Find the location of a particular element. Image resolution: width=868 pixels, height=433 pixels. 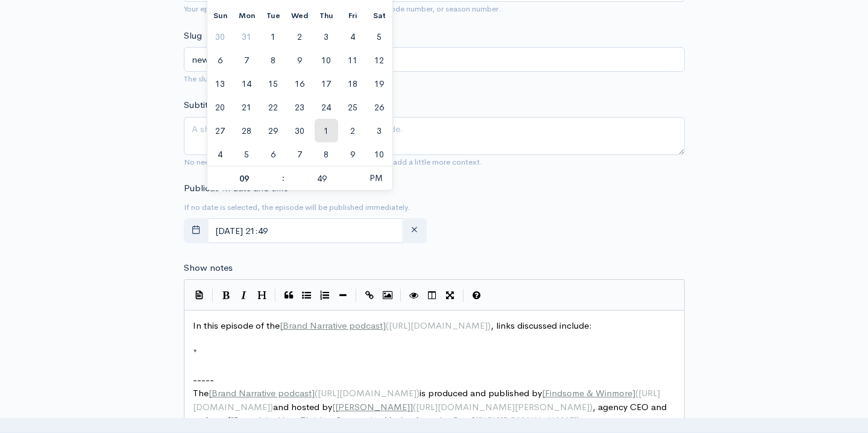

span: September 20, 2026 is located at coordinates (220, 107).